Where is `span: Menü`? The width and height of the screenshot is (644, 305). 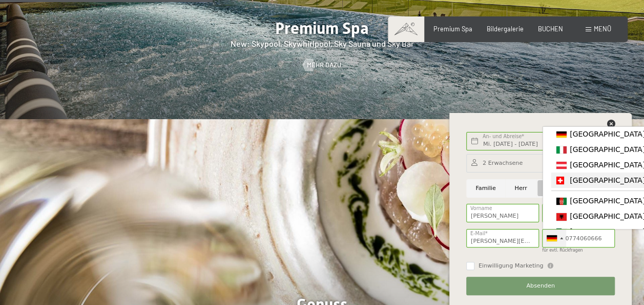
span: Menü is located at coordinates (602, 29).